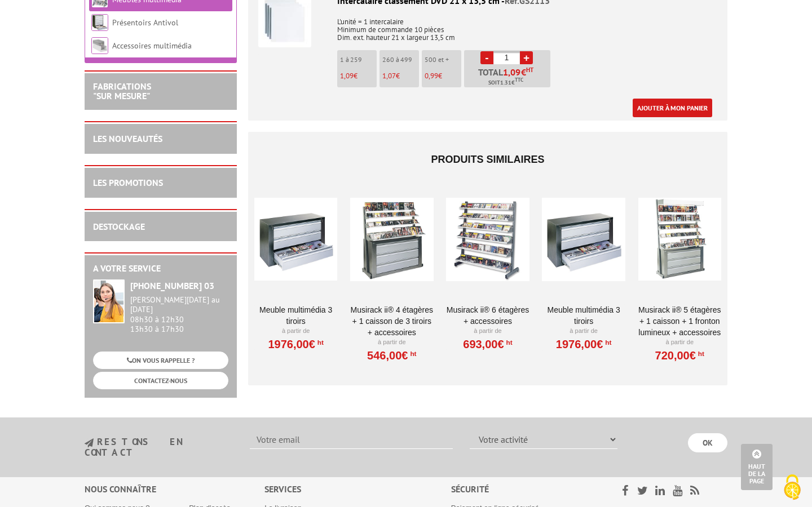 The height and width of the screenshot is (507, 812). I want to click on a: Haut de la page, so click(757, 467).